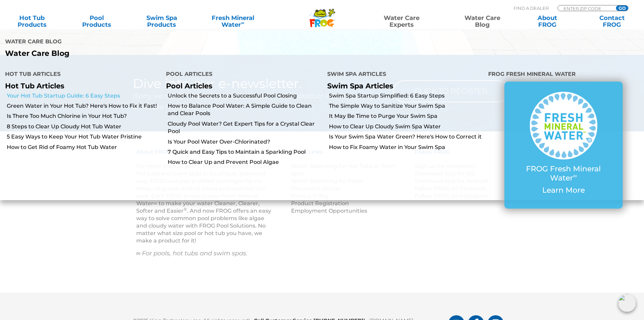 This screenshot has width=644, height=320. I want to click on a: Is There Too Much Chlorine in Your Hot Tub?, so click(84, 116).